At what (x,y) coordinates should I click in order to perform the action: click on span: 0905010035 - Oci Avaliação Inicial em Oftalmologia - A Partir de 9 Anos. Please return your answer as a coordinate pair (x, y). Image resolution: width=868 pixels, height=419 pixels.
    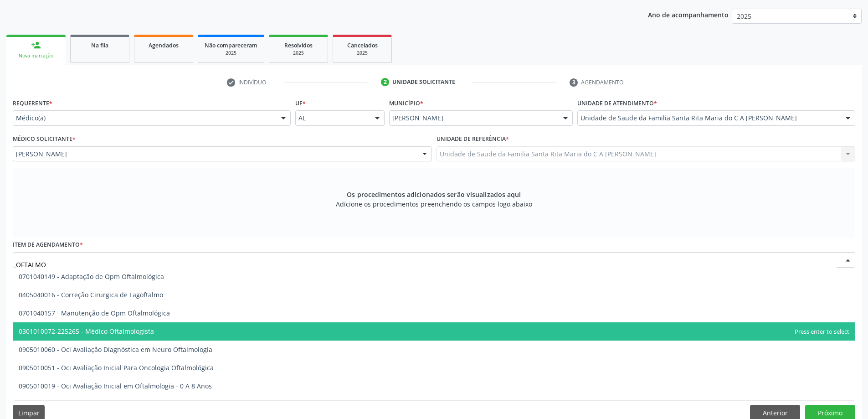
    Looking at the image, I should click on (127, 404).